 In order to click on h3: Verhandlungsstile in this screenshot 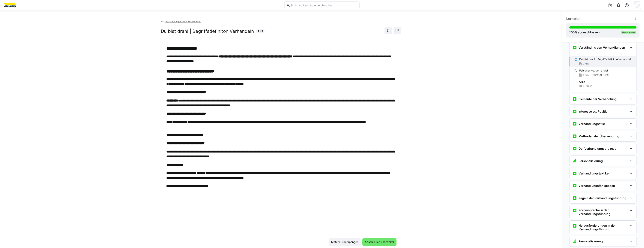, I will do `click(591, 124)`.